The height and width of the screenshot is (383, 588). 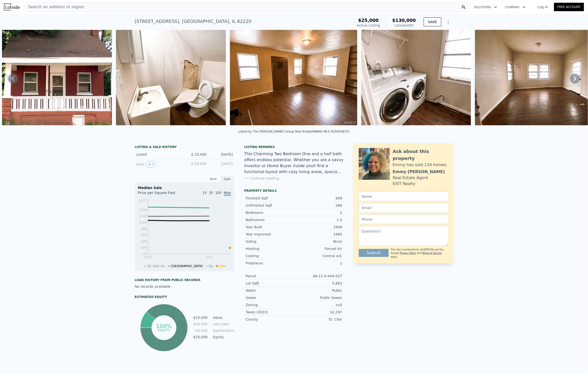 What do you see at coordinates (318, 249) in the screenshot?
I see `div: Forced Air` at bounding box center [318, 249].